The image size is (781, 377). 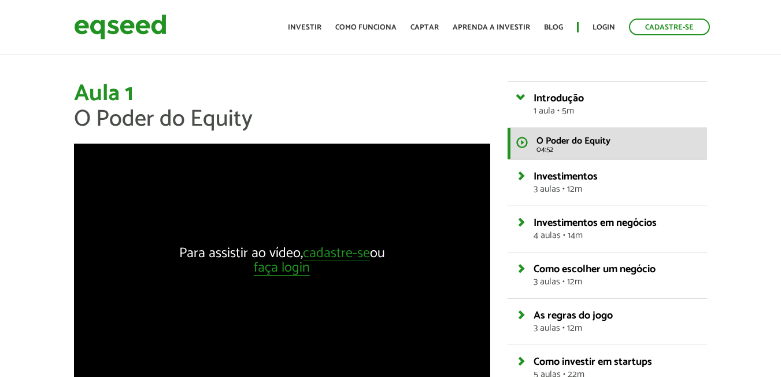 I want to click on a: As regras do jogo3 aulas • 12m, so click(x=616, y=321).